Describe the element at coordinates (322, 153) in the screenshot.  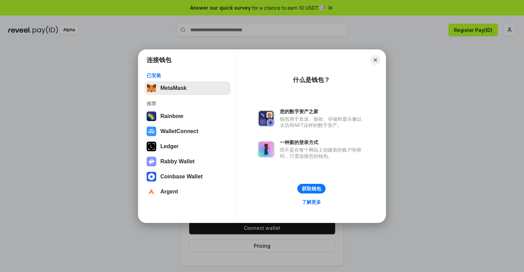
I see `div: 而不是在每个网站上创建新的账户和密码，只需连接您的钱包。` at that location.